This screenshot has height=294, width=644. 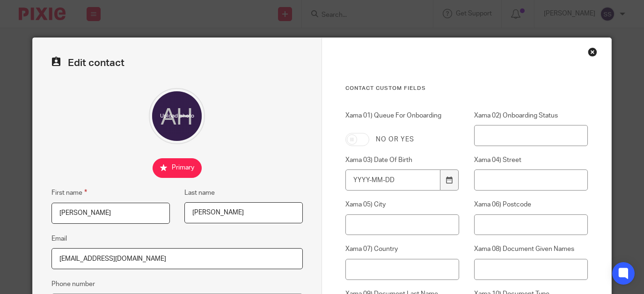 What do you see at coordinates (177, 63) in the screenshot?
I see `h2: Edit contact` at bounding box center [177, 63].